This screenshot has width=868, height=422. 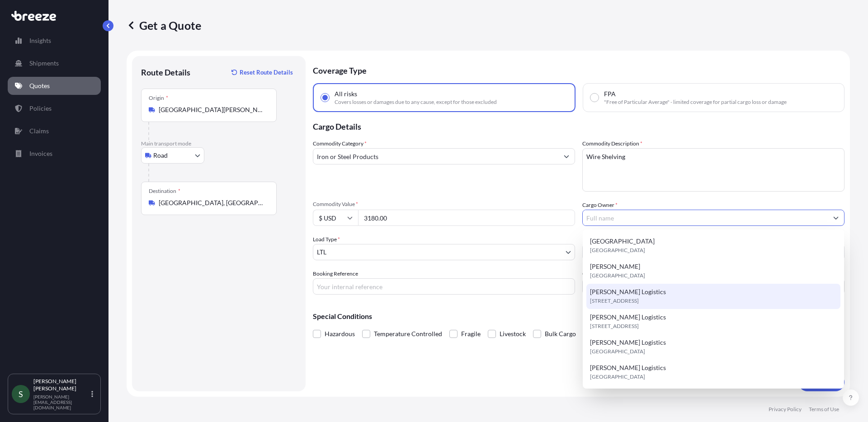 What do you see at coordinates (40, 86) in the screenshot?
I see `p: Quotes` at bounding box center [40, 86].